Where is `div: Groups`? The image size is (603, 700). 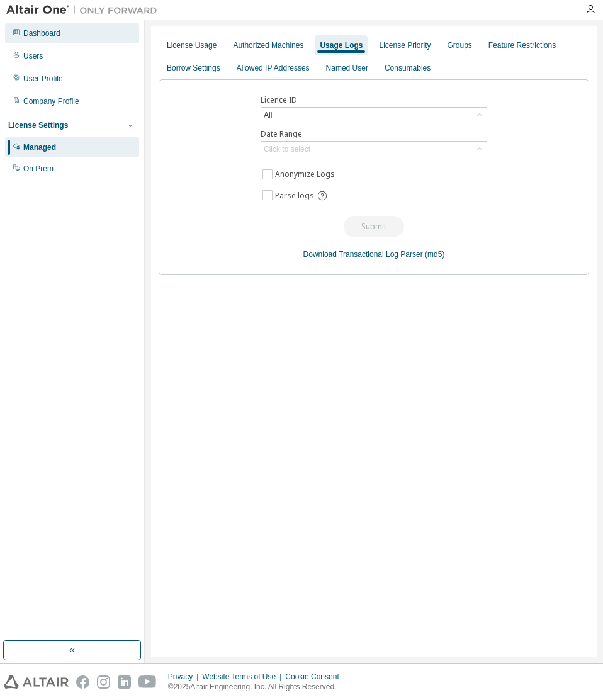 div: Groups is located at coordinates (460, 45).